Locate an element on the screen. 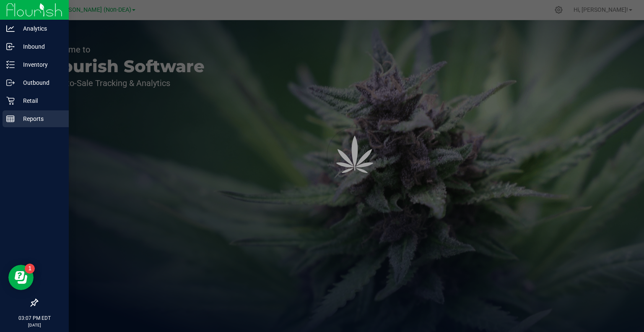 The height and width of the screenshot is (332, 644). p: Inventory is located at coordinates (40, 65).